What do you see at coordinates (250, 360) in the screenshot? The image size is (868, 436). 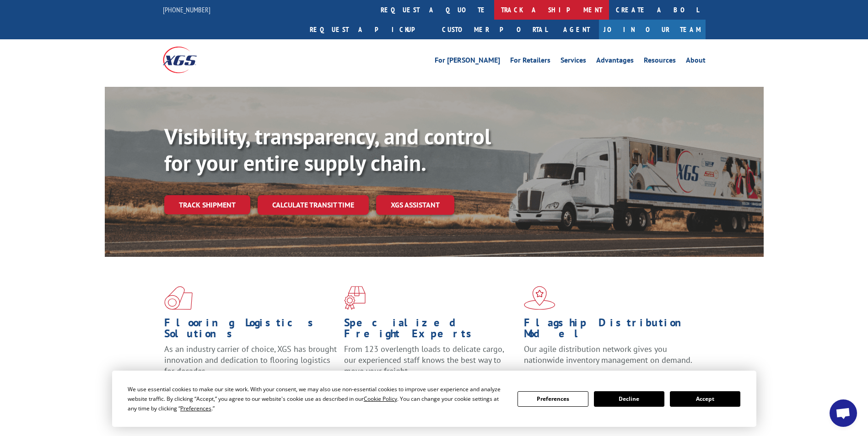 I see `span: As an industry carrier of choice, XGS has brought innovation and dedication to flooring logistics...` at bounding box center [250, 360].